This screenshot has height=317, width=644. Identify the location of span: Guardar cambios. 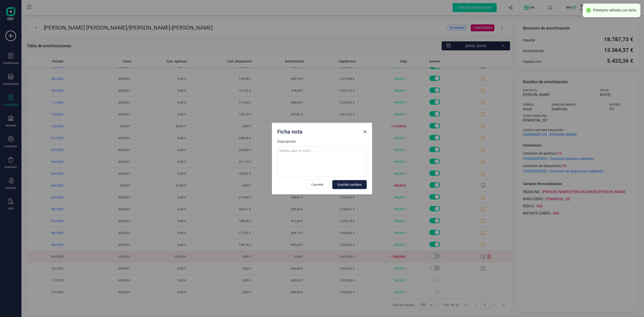
(349, 185).